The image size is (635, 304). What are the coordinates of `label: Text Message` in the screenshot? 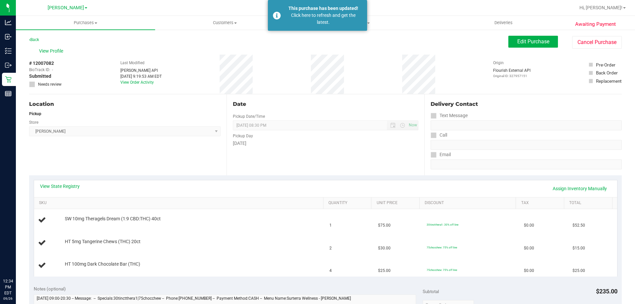 It's located at (449, 115).